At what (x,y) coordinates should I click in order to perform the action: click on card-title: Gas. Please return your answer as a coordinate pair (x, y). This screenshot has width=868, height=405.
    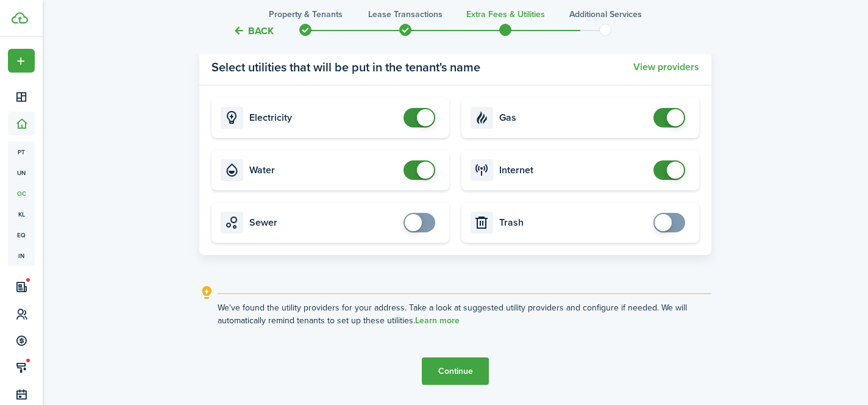
    Looking at the image, I should click on (573, 118).